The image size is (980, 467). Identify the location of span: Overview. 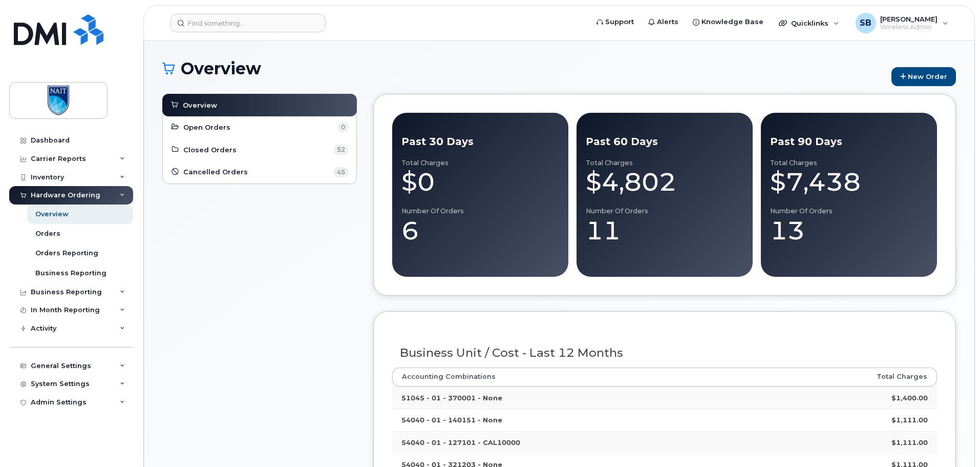
(200, 105).